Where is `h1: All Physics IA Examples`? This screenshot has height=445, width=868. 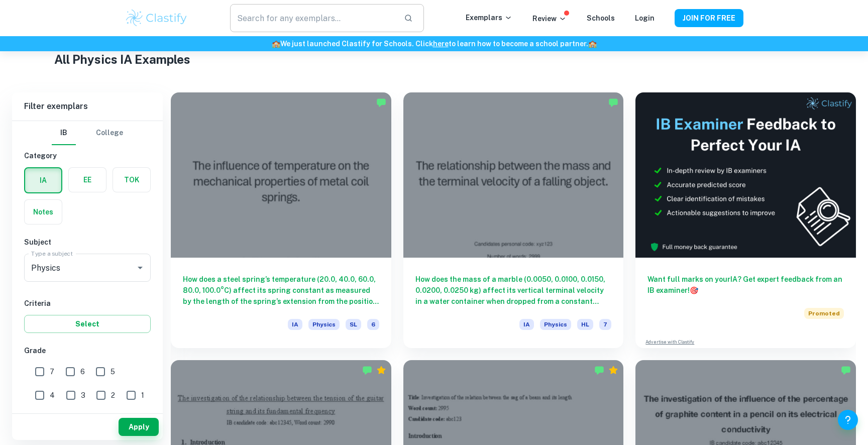 h1: All Physics IA Examples is located at coordinates (434, 59).